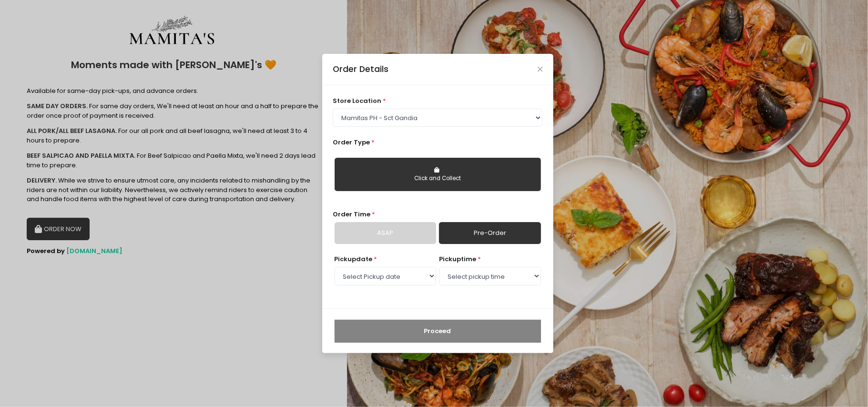  I want to click on span: store location, so click(357, 101).